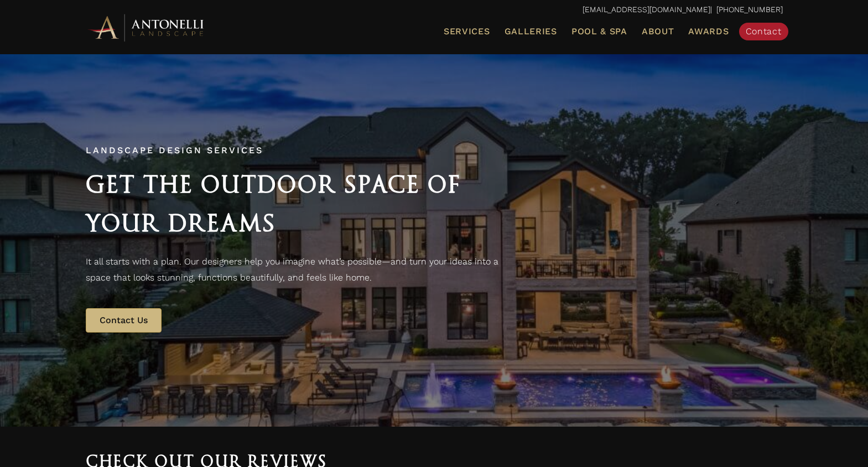  I want to click on a: Galleries, so click(531, 32).